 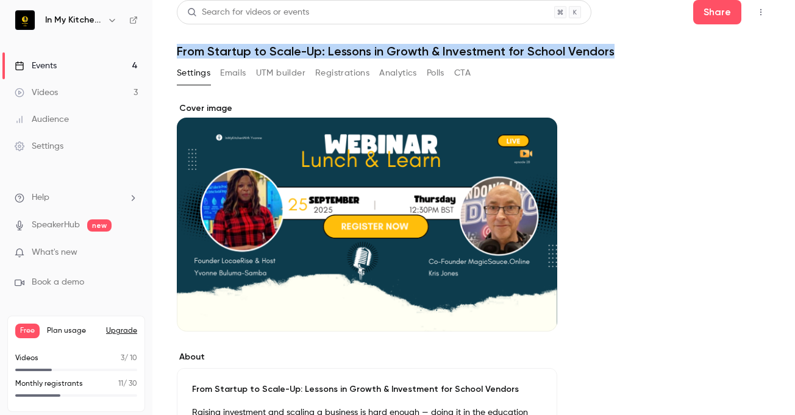 I want to click on h1: From Startup to Scale-Up: Lessons in Growth & Investment for School Vendors, so click(x=474, y=51).